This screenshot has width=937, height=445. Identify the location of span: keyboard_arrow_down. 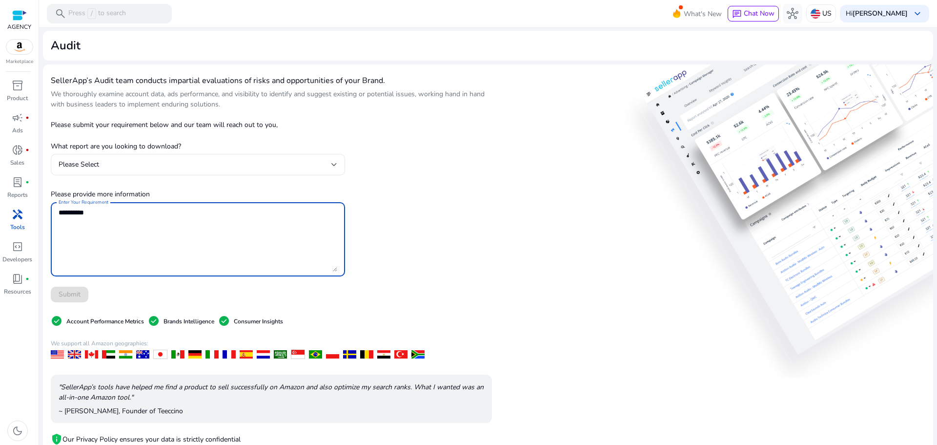
(918, 14).